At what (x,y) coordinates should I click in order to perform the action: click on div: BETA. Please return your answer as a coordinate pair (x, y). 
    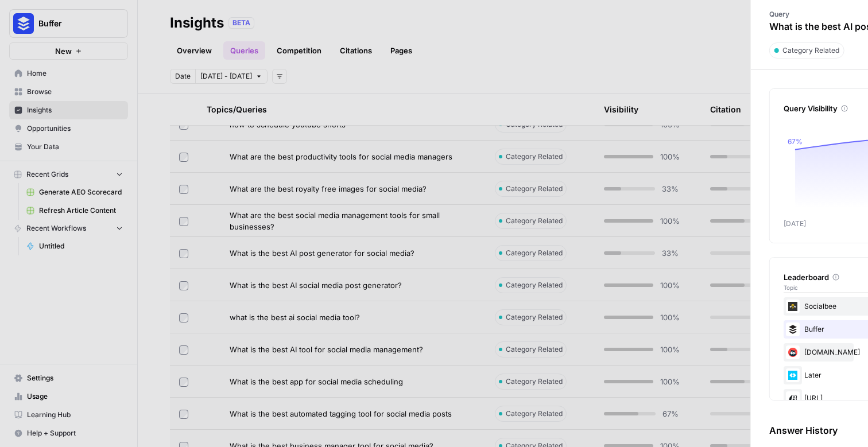
    Looking at the image, I should click on (241, 23).